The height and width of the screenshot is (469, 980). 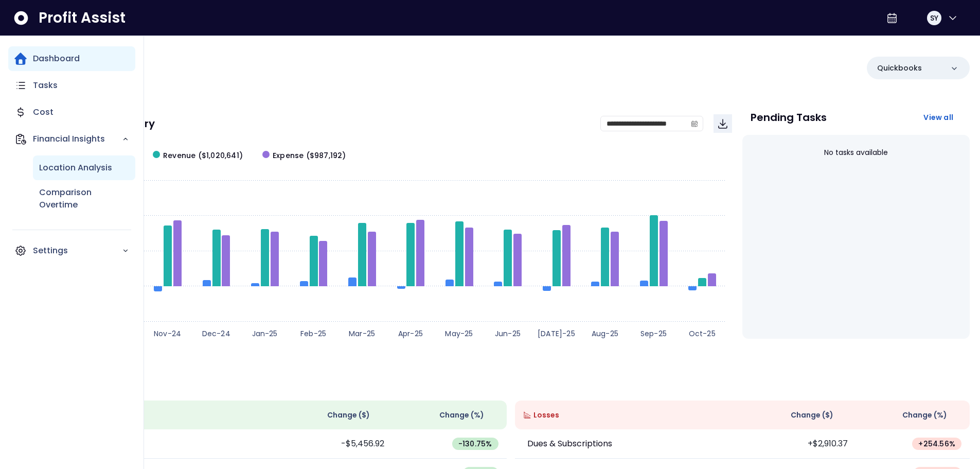 I want to click on p: Dues & Subscriptions, so click(x=570, y=443).